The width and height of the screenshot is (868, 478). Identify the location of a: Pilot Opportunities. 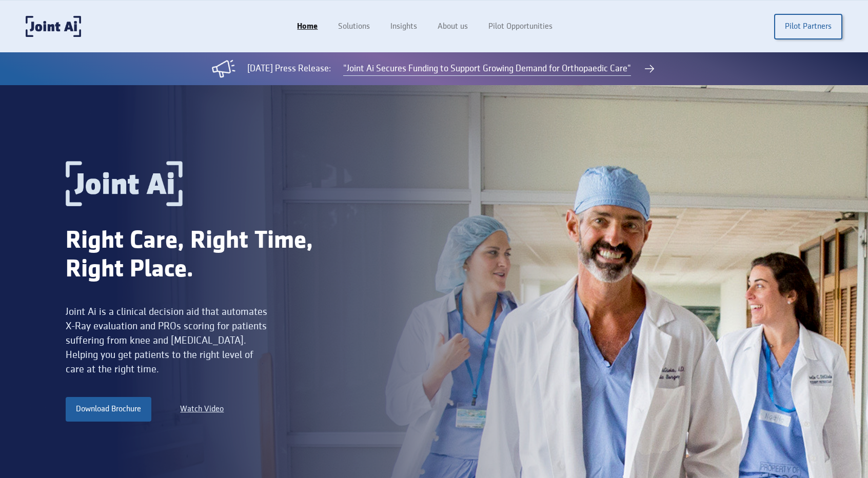
(520, 27).